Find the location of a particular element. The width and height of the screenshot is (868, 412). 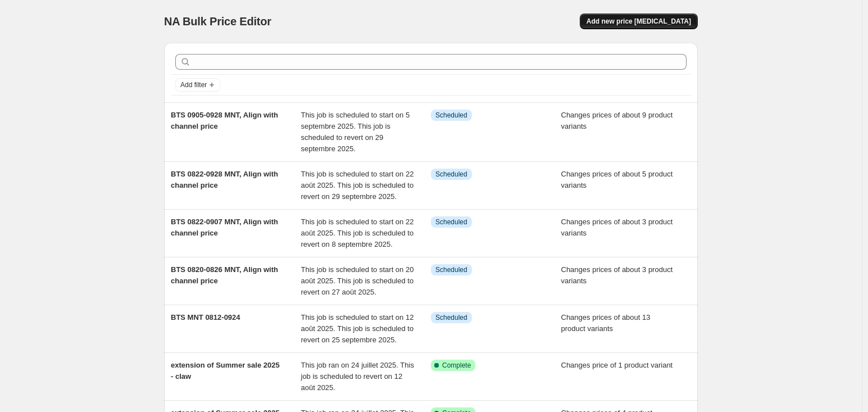

span: This job is scheduled to start on 5 septembre 2025. This job is scheduled to revert on 29 septemb... is located at coordinates (355, 132).